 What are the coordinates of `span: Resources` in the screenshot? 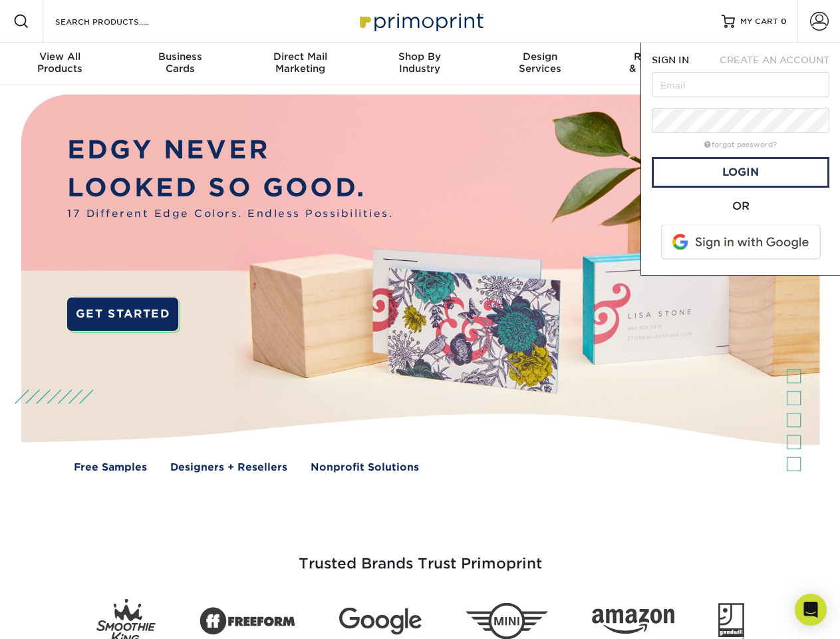 It's located at (660, 56).